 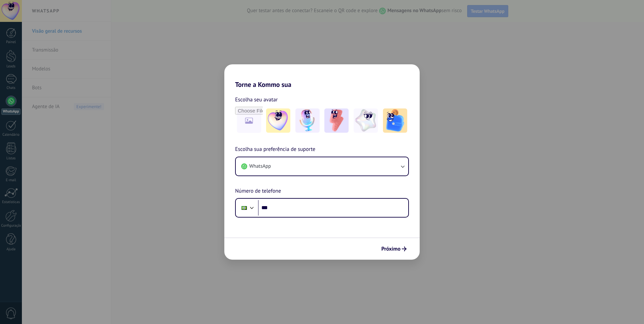 What do you see at coordinates (395, 121) in the screenshot?
I see `img: -5.jpeg` at bounding box center [395, 121].